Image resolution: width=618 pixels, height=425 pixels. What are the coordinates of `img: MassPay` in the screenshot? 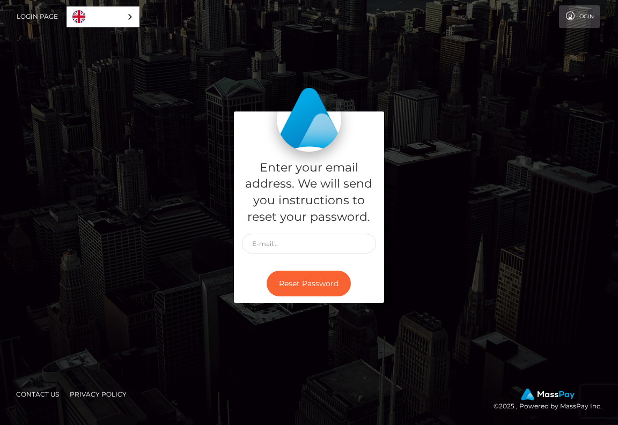 It's located at (548, 395).